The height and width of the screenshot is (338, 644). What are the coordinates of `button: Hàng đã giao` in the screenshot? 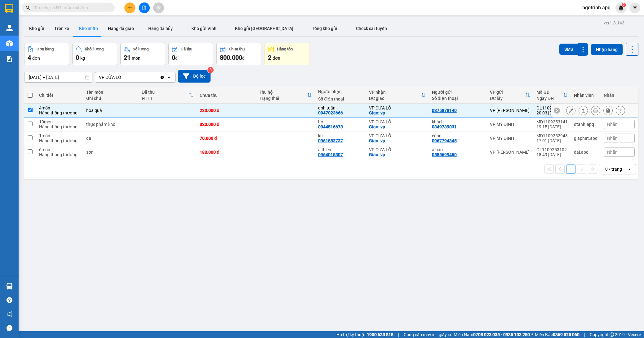 It's located at (120, 29).